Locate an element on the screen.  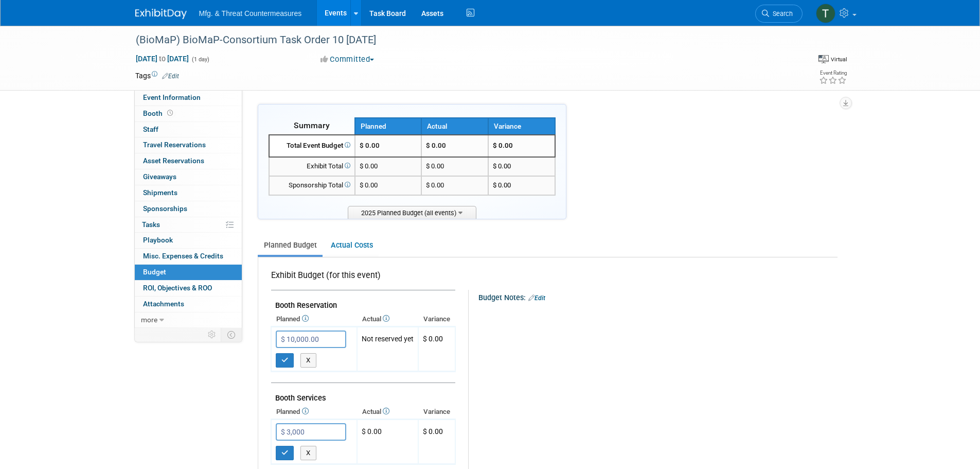
span: Attachments is located at coordinates (164, 304).